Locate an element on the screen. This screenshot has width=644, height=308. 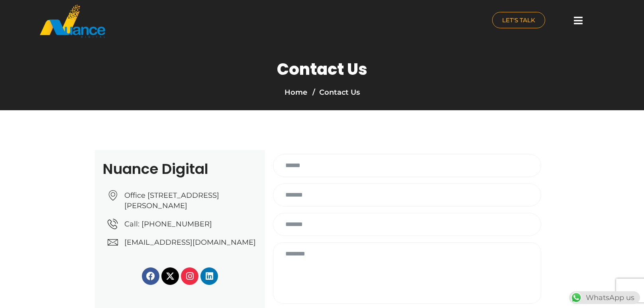
a: LET'S TALK is located at coordinates (519, 20).